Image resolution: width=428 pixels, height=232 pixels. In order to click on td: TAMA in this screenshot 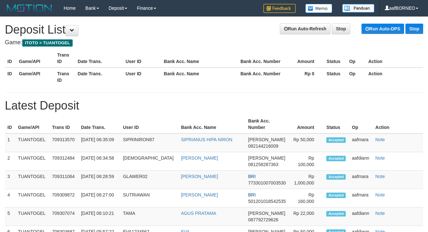, I will do `click(150, 216)`.